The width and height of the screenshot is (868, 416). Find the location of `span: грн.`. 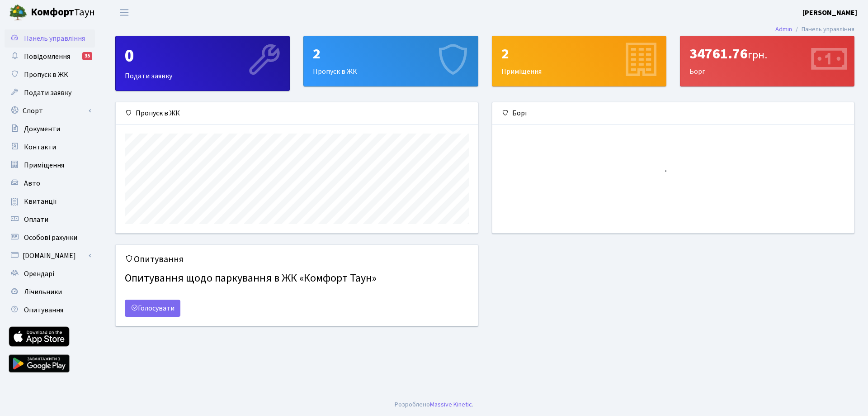

span: грн. is located at coordinates (757, 54).